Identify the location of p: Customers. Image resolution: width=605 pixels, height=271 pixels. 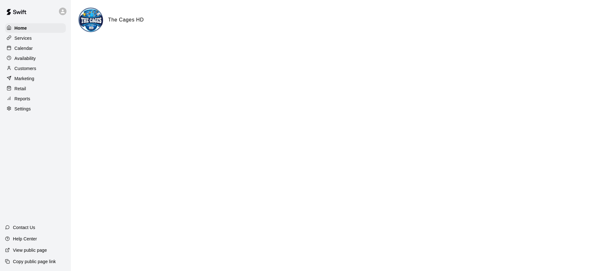
(25, 68).